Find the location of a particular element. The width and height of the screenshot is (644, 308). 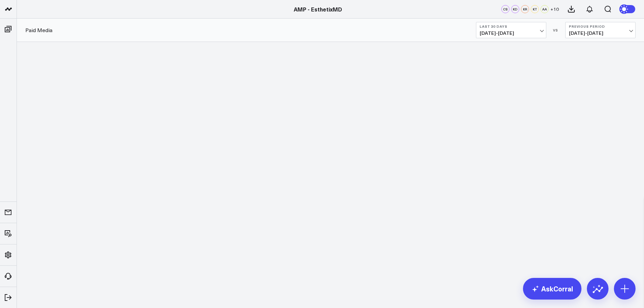

a: AMP - EsthetixMD is located at coordinates (318, 9).